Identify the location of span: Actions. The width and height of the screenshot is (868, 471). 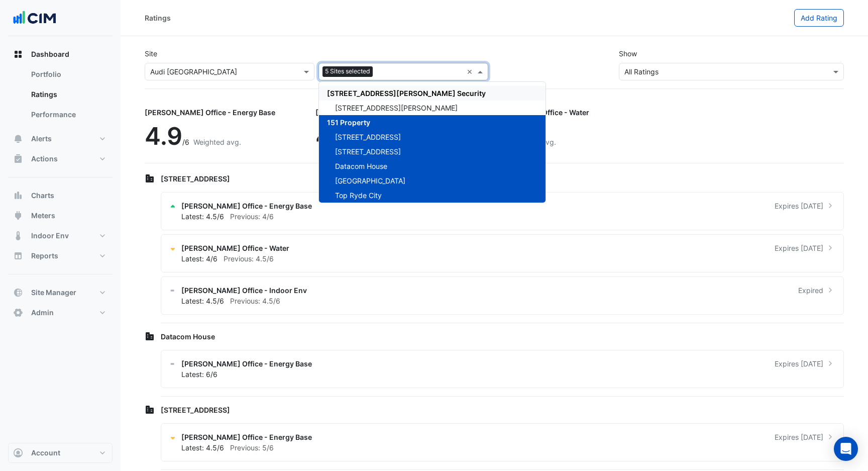
(44, 159).